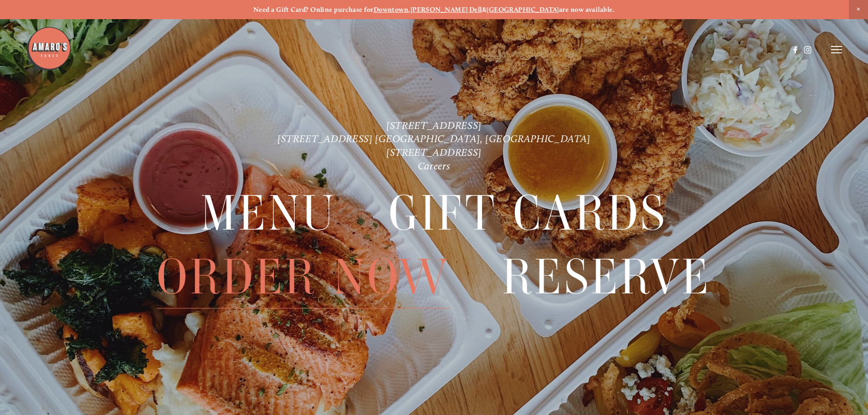 The height and width of the screenshot is (415, 868). I want to click on a: Order Now, so click(303, 276).